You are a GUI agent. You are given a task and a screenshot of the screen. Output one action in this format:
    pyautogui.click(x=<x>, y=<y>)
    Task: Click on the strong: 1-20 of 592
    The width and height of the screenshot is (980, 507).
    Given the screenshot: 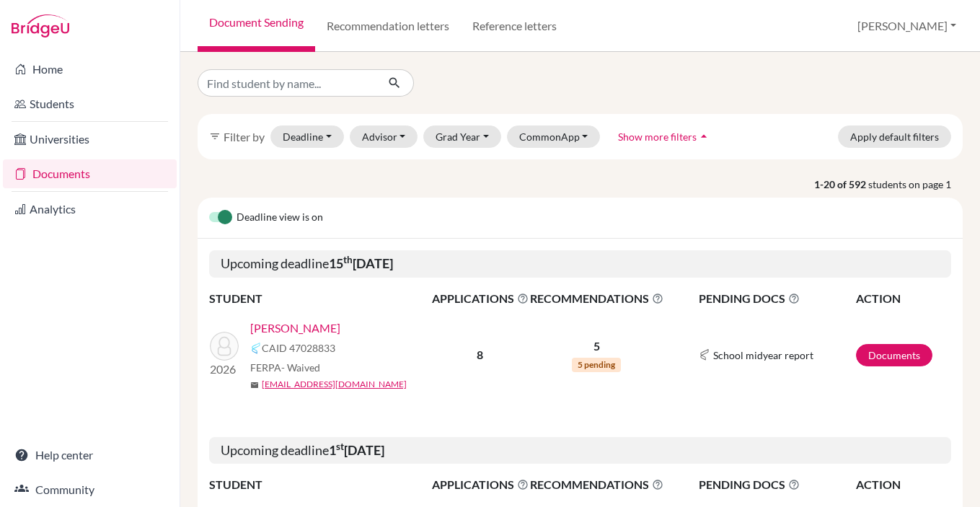 What is the action you would take?
    pyautogui.click(x=841, y=184)
    